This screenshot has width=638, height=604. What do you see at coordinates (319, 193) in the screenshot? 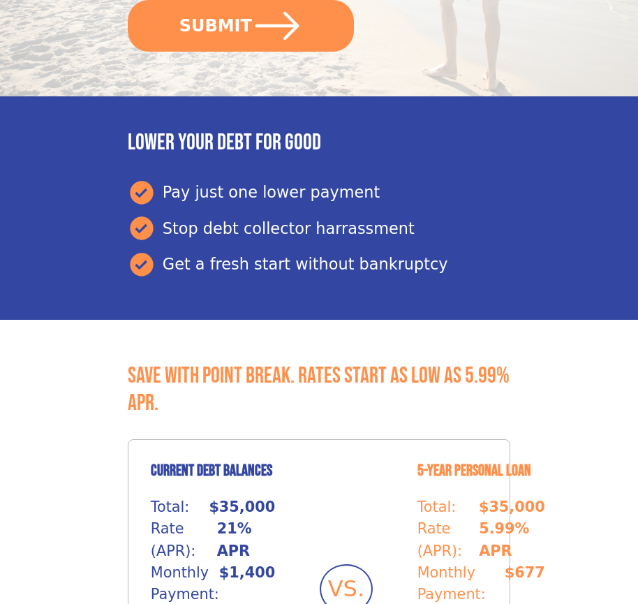
I see `div: Pay just one lower payment` at bounding box center [319, 193].